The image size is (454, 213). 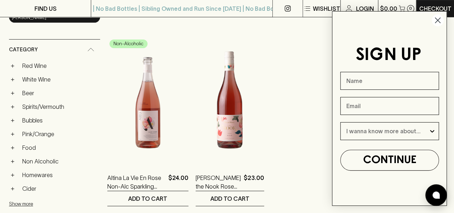 What do you see at coordinates (230, 100) in the screenshot?
I see `img: Buller the Nook Rose 2024` at bounding box center [230, 100].